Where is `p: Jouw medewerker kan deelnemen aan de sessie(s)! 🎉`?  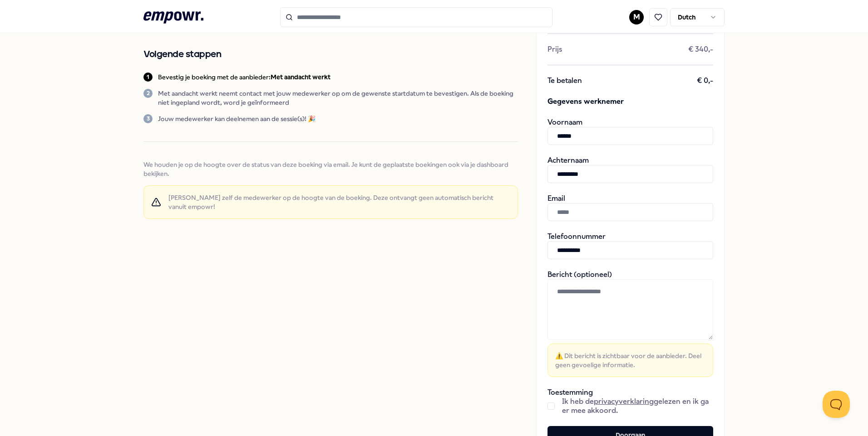
p: Jouw medewerker kan deelnemen aan de sessie(s)! 🎉 is located at coordinates (236, 119).